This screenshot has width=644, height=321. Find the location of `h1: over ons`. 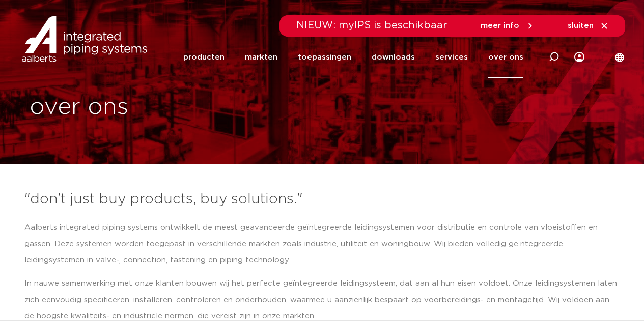

h1: over ons is located at coordinates (173, 107).